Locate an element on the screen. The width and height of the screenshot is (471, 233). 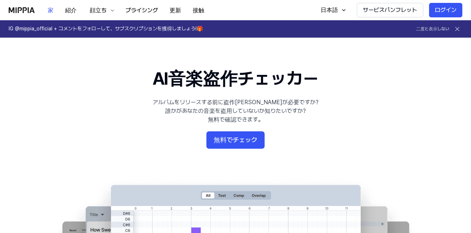
button: サービスパンフレット is located at coordinates (390, 10).